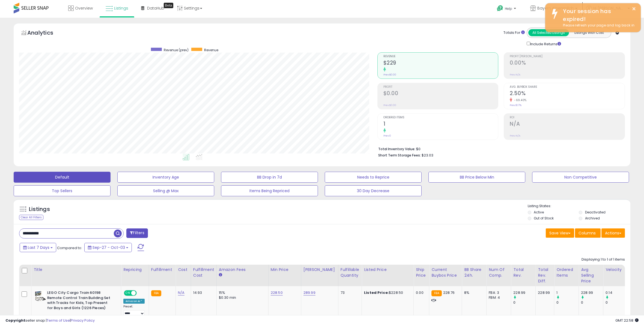  What do you see at coordinates (587, 233) in the screenshot?
I see `span: Columns` at bounding box center [587, 233].